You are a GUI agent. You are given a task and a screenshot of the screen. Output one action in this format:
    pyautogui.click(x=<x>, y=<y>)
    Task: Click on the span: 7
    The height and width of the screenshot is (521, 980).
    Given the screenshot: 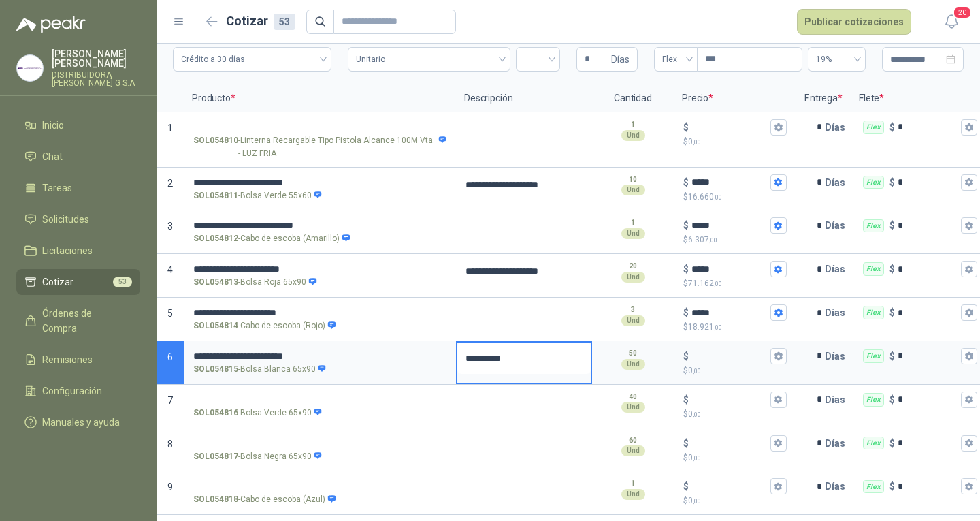 What is the action you would take?
    pyautogui.click(x=170, y=400)
    